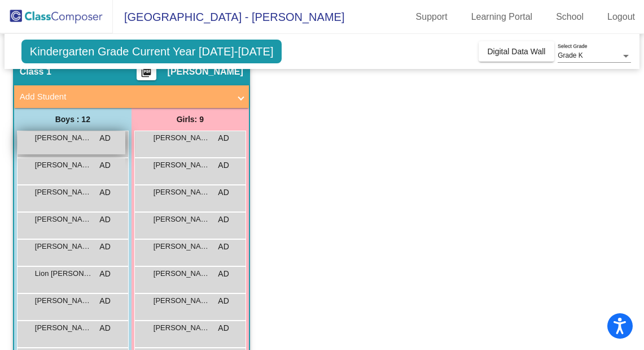 Image resolution: width=644 pixels, height=350 pixels. I want to click on a: Logout, so click(621, 17).